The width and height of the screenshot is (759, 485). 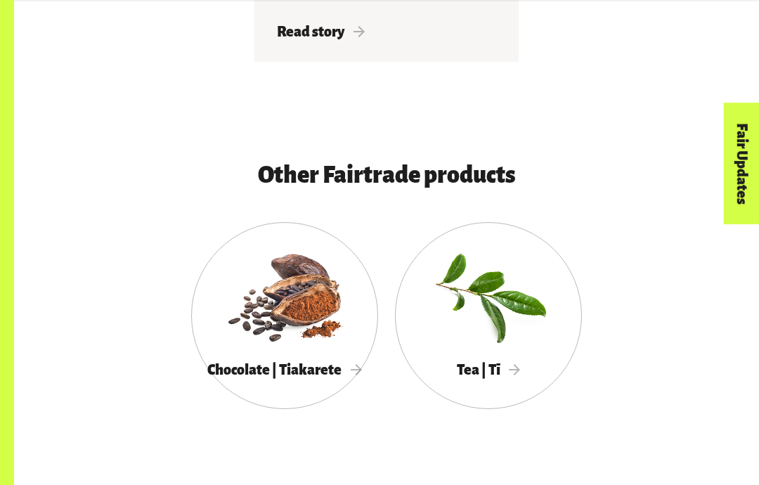 I want to click on span: Read story, so click(x=320, y=32).